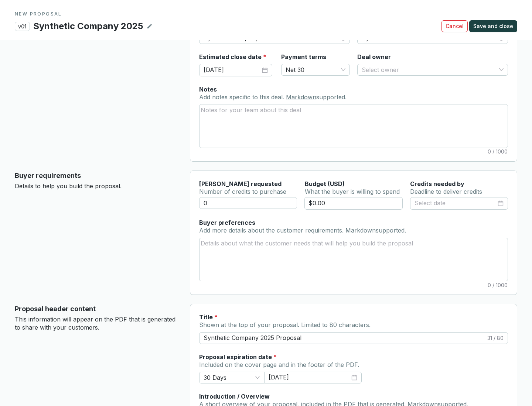 The width and height of the screenshot is (532, 406). I want to click on span: Add more details about the customer requirements., so click(272, 230).